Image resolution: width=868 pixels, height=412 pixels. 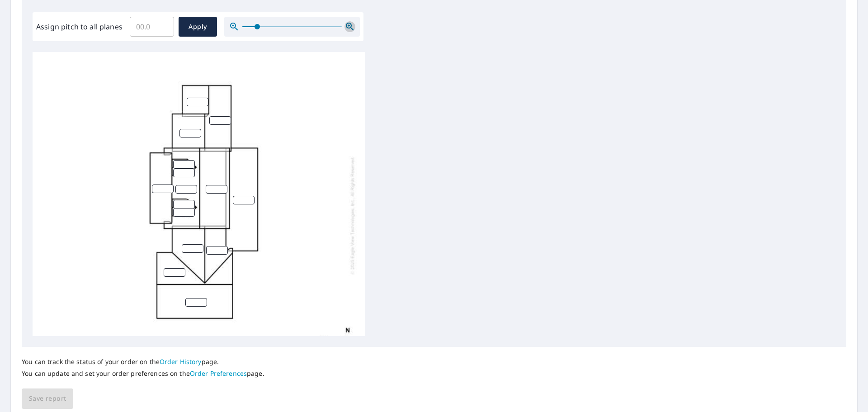 I want to click on p: You can update and set your order preferences on the page., so click(x=143, y=373).